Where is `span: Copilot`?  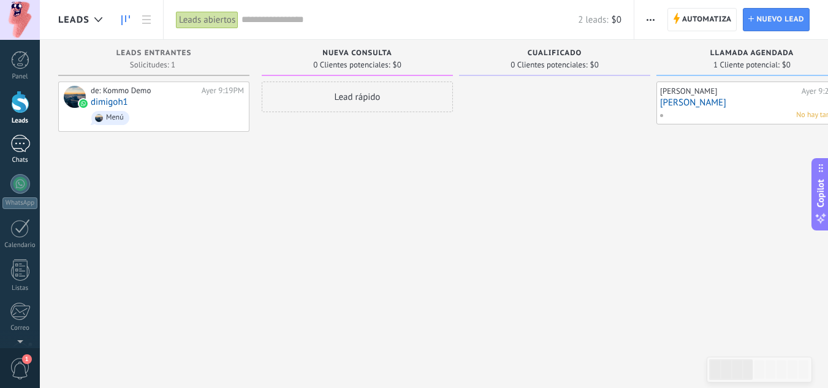
span: Copilot is located at coordinates (821, 193).